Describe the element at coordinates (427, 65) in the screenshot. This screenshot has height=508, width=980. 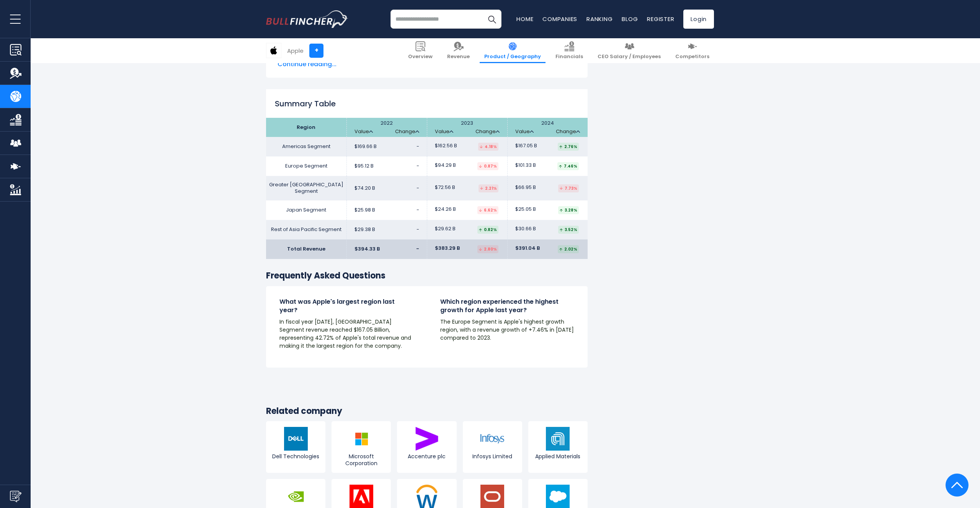
I see `span: Continue reading...` at that location.